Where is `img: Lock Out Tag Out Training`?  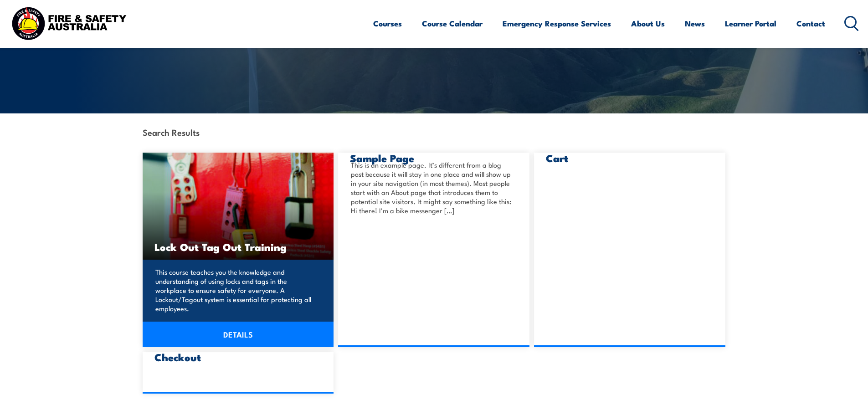 img: Lock Out Tag Out Training is located at coordinates (238, 206).